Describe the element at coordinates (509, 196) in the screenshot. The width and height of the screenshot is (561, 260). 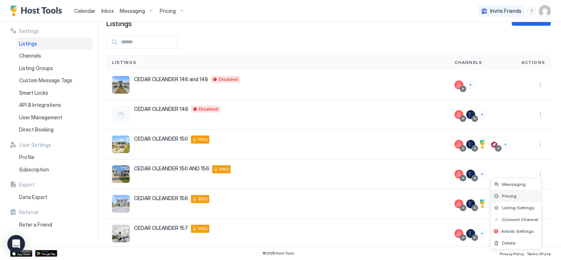
I see `span: Pricing` at that location.